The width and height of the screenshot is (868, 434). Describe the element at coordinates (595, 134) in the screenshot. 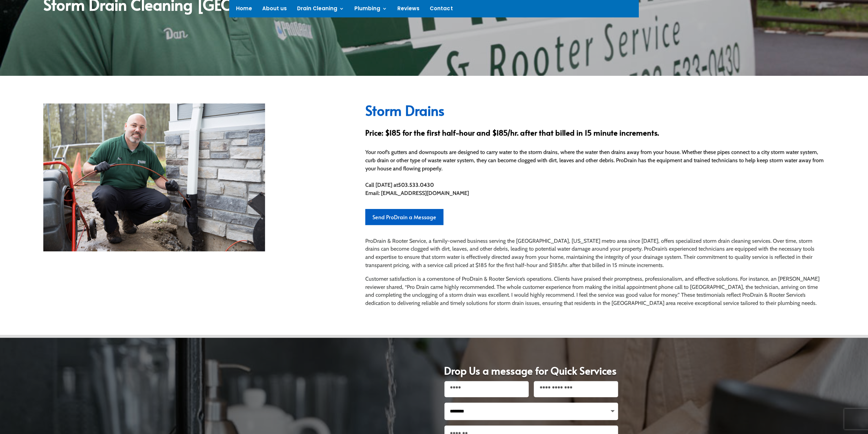

I see `h3: Price: $185 for the first half-hour and $185/hr. after that billed in 15 minute increments.` at that location.